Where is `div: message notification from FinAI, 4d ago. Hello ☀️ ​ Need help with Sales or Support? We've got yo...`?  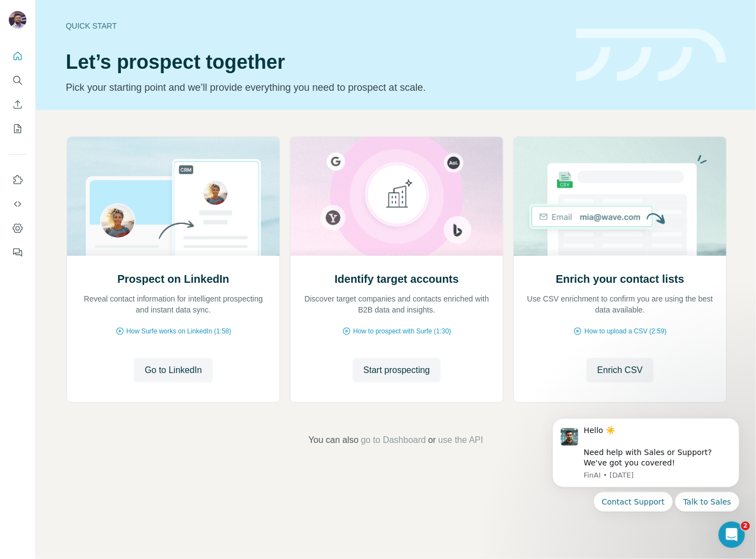 div: message notification from FinAI, 4d ago. Hello ☀️ ​ Need help with Sales or Support? We've got yo... is located at coordinates (110, 48).